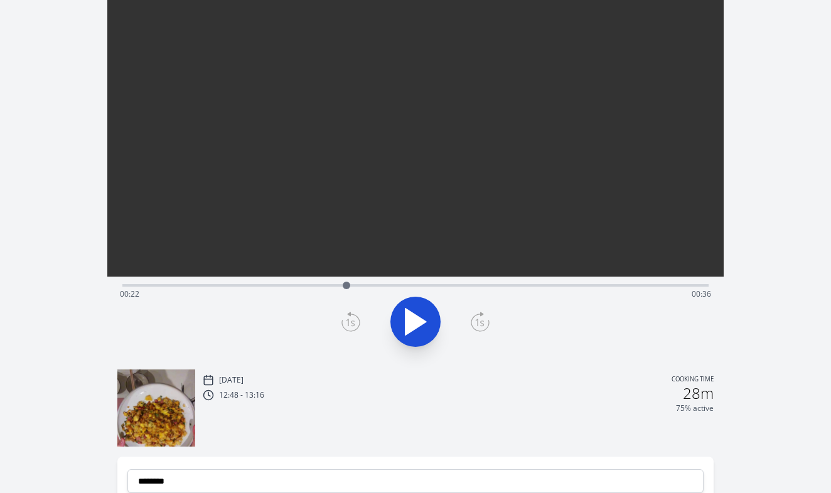  Describe the element at coordinates (701, 294) in the screenshot. I see `span: 00:36` at that location.